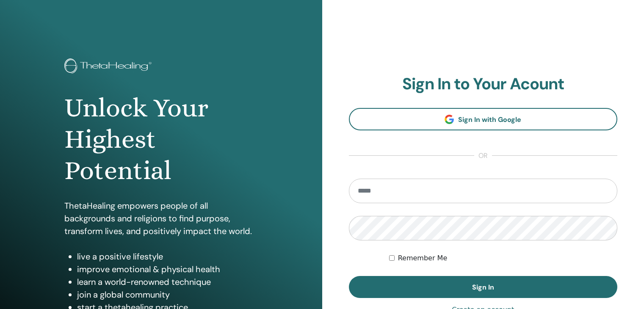 The image size is (644, 309). Describe the element at coordinates (489, 119) in the screenshot. I see `span: Sign In with Google` at that location.